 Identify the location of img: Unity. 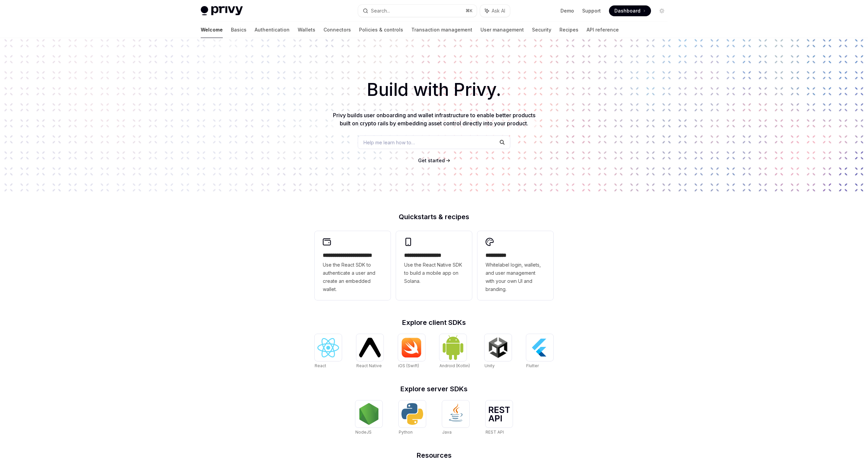
(498, 348).